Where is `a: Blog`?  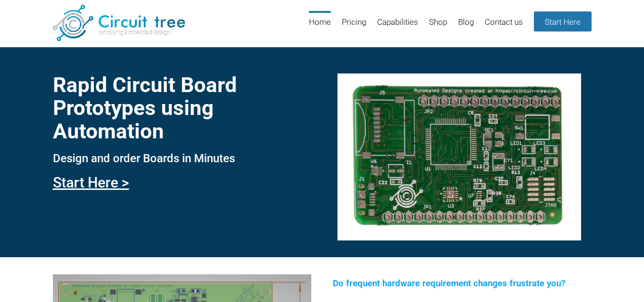 a: Blog is located at coordinates (466, 26).